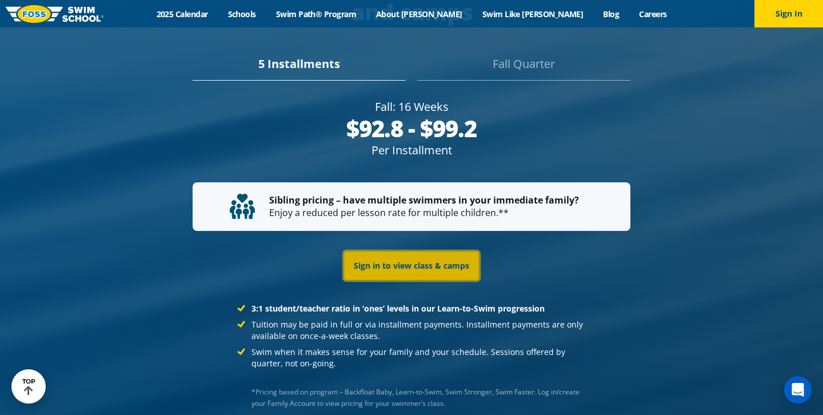 The height and width of the screenshot is (415, 823). Describe the element at coordinates (611, 14) in the screenshot. I see `a: Blog` at that location.